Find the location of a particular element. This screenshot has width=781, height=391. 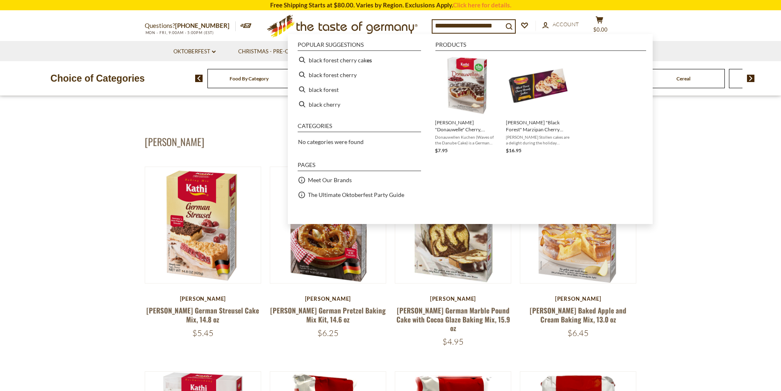

li: Products is located at coordinates (540, 46).